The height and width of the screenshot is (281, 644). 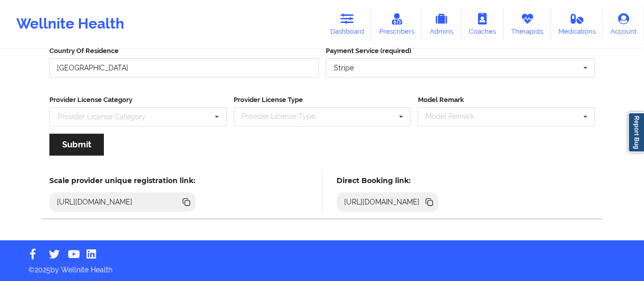 What do you see at coordinates (387, 181) in the screenshot?
I see `h5: Direct Booking link:` at bounding box center [387, 181].